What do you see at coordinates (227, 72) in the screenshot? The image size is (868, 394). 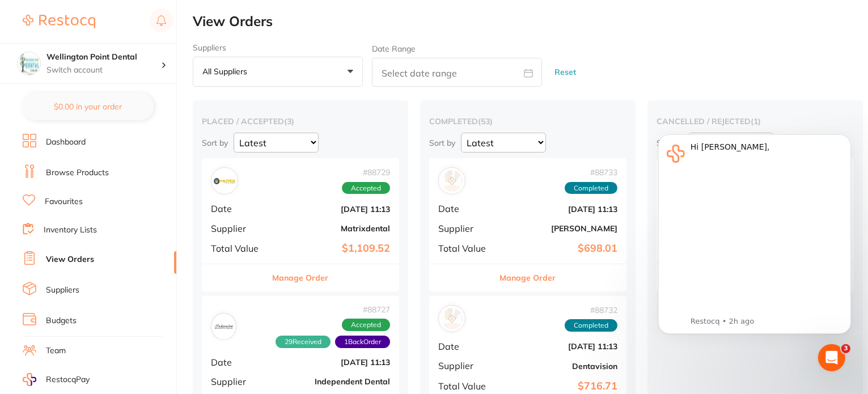 I see `p: All suppliers` at bounding box center [227, 72].